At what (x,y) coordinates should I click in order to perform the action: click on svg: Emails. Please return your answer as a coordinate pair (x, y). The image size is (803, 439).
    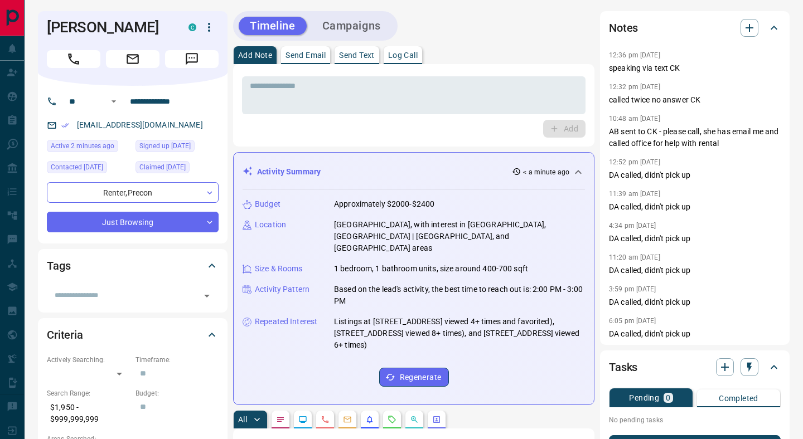
    Looking at the image, I should click on (347, 420).